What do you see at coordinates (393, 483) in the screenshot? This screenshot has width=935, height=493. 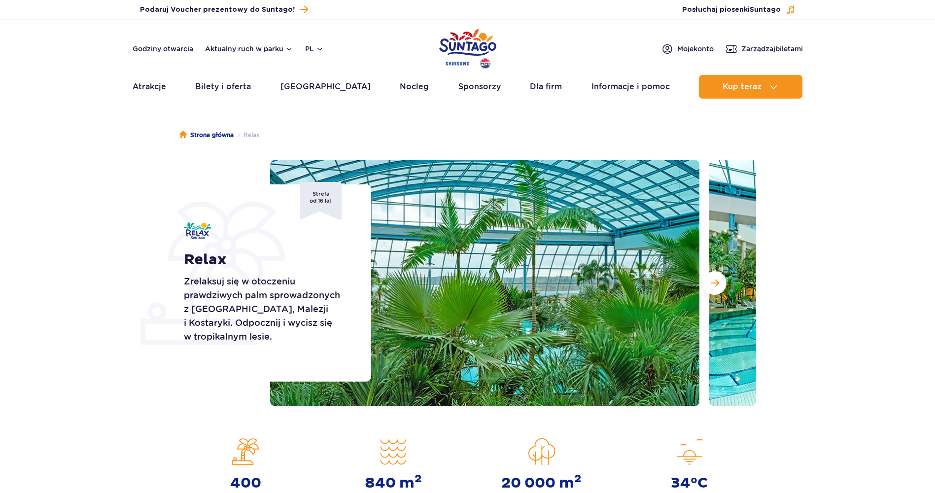 I see `strong: 840 m` at bounding box center [393, 483].